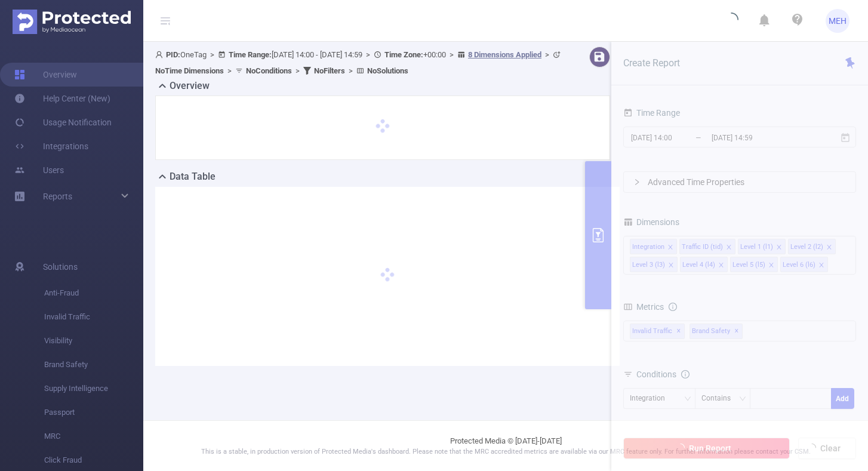 The width and height of the screenshot is (868, 471). I want to click on span: Invalid Traffic, so click(94, 317).